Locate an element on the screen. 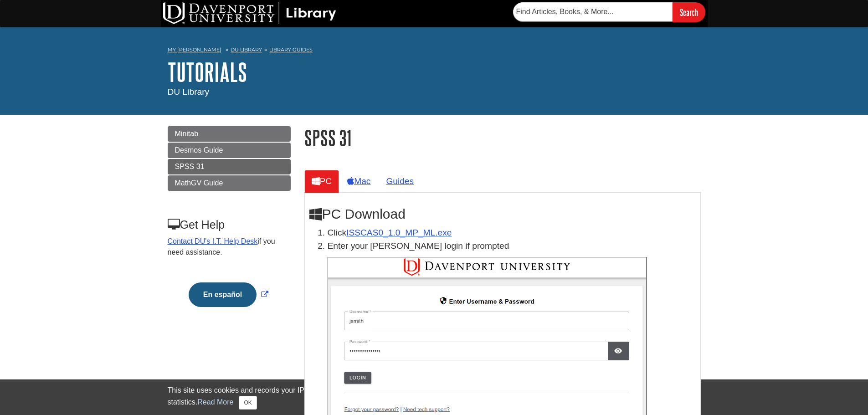 The image size is (868, 415). nav: breadcrumb is located at coordinates (434, 51).